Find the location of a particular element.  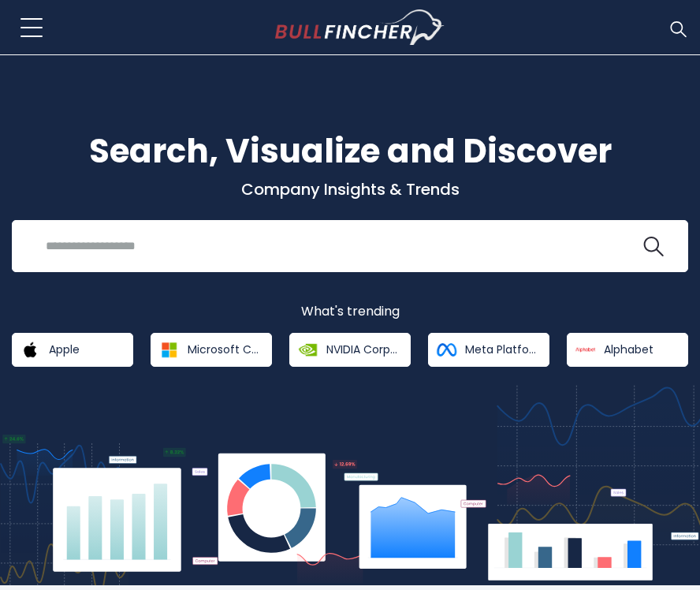

a: Go to homepage is located at coordinates (360, 27).